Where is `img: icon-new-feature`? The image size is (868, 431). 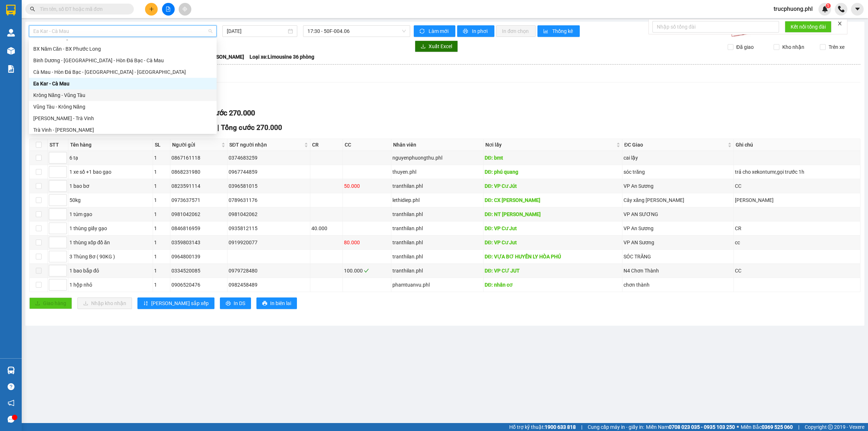 img: icon-new-feature is located at coordinates (825, 9).